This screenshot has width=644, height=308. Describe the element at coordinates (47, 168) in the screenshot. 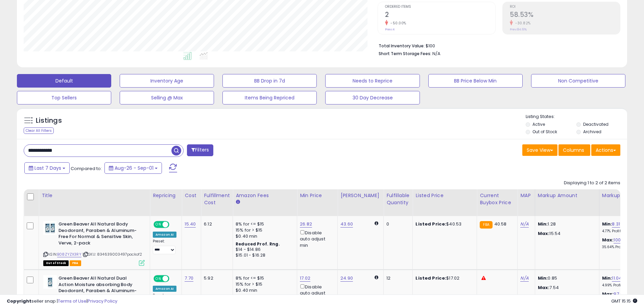

I see `button: Last 7 Days` at that location.